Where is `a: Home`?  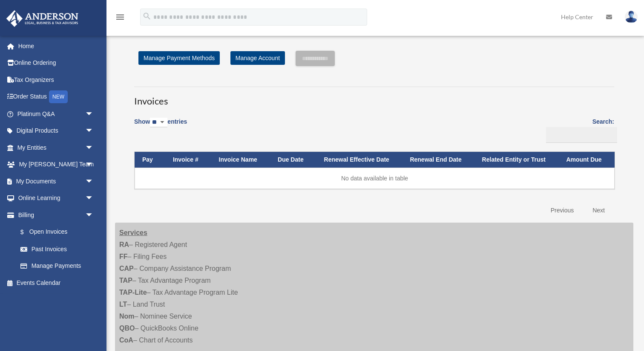
a: Home is located at coordinates (56, 46).